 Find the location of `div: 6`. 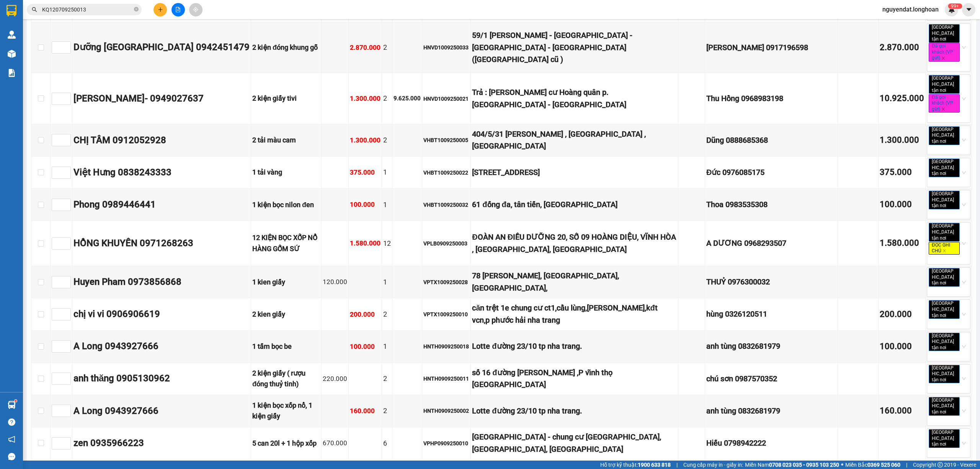

div: 6 is located at coordinates (387, 443).